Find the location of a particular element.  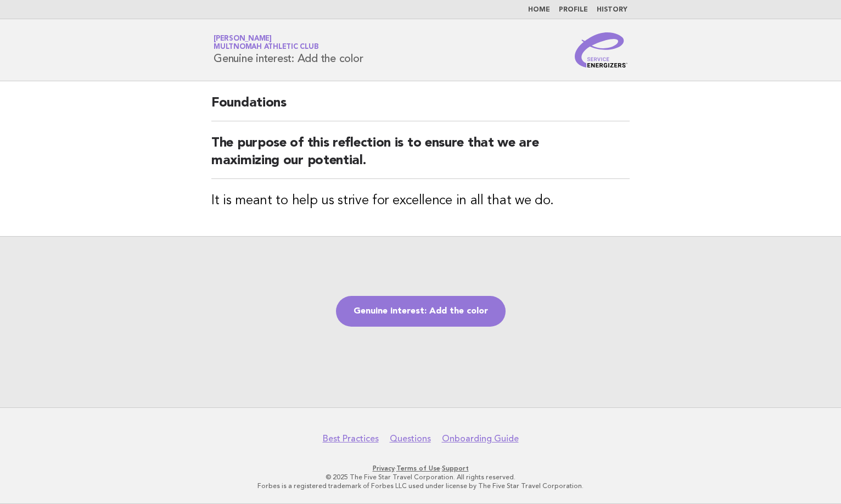

a: Genuine interest: Add the color is located at coordinates (420, 311).